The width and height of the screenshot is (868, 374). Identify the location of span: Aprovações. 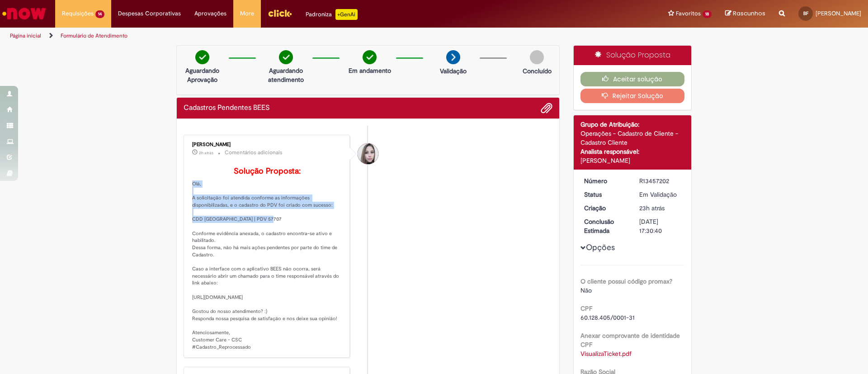
(210, 14).